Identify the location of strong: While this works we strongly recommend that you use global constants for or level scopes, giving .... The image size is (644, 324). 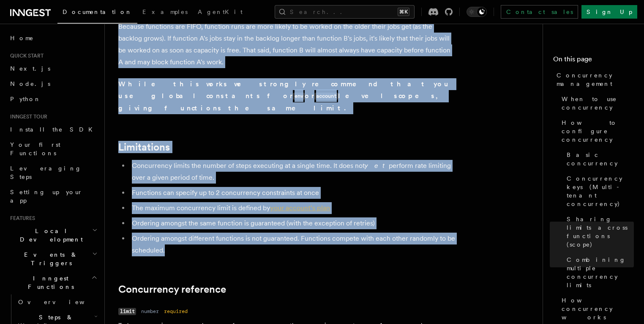
(285, 96).